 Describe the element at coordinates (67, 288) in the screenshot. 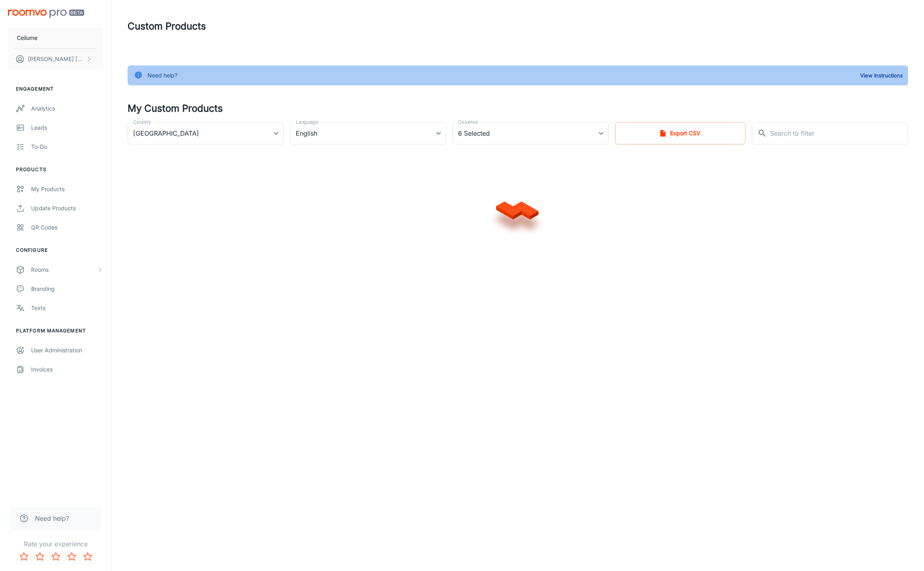

I see `div: Branding` at that location.